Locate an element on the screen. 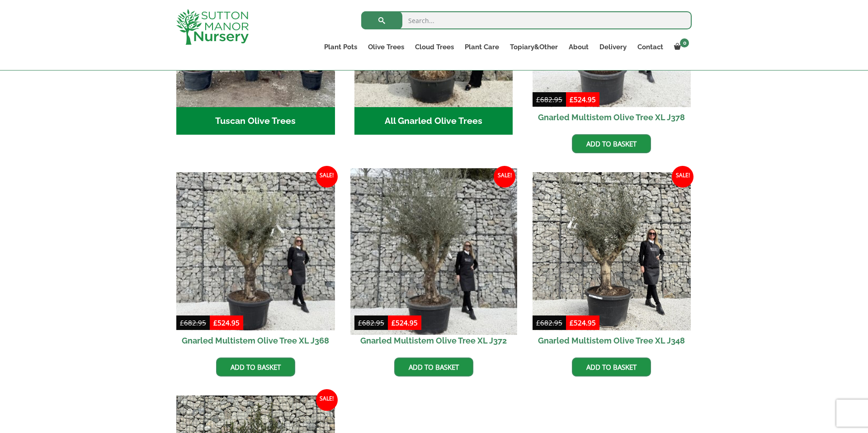 Image resolution: width=868 pixels, height=433 pixels. a: Add to basket: “Gnarled Multistem Olive Tree XL J368” is located at coordinates (255, 367).